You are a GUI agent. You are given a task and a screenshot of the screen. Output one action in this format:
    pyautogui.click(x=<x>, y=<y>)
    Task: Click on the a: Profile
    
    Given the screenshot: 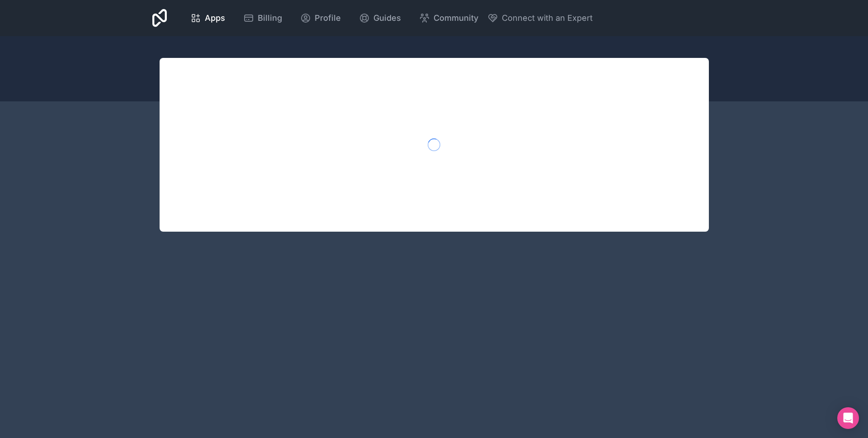 What is the action you would take?
    pyautogui.click(x=320, y=18)
    